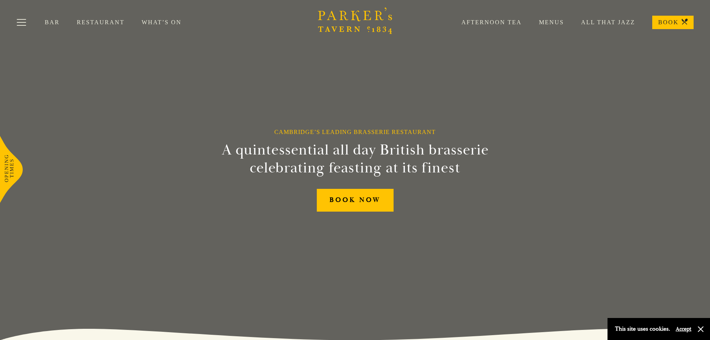 The width and height of the screenshot is (710, 340). Describe the element at coordinates (355, 200) in the screenshot. I see `a: BOOK NOW` at that location.